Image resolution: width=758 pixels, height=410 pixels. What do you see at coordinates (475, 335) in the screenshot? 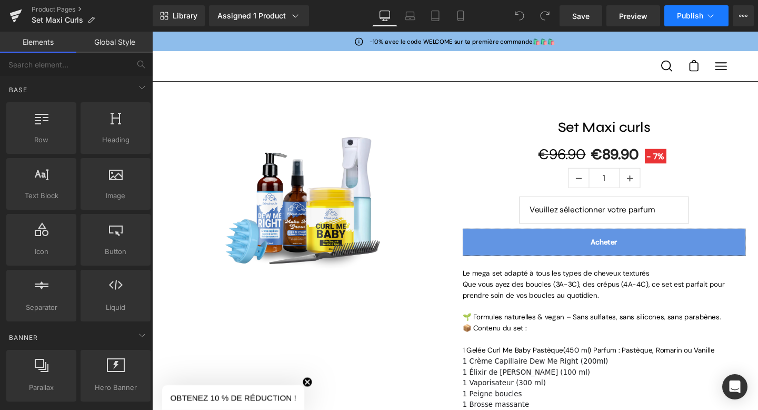
I see `p: 1 Gelée Curl Me Baby Pastèque(450 ml) Parfum : Pastèque, Romarin ou Vanille` at bounding box center [475, 335].